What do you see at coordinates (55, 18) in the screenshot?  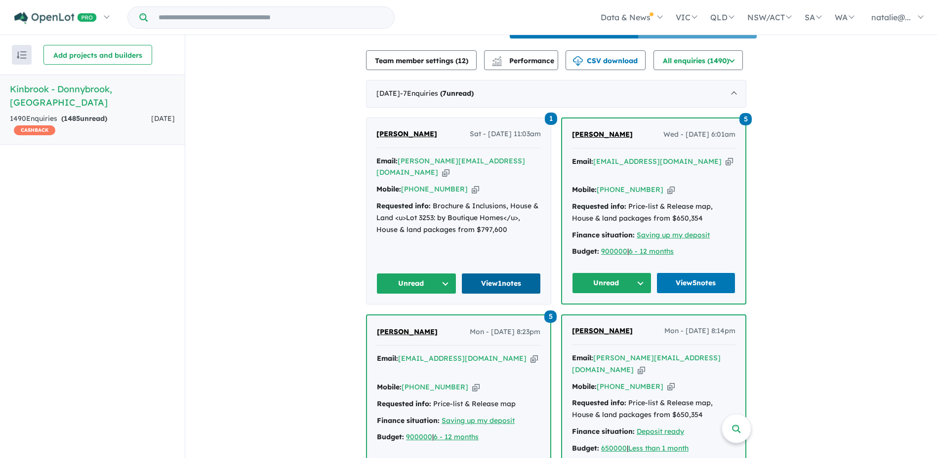 I see `img: Openlot PRO Logo White` at bounding box center [55, 18].